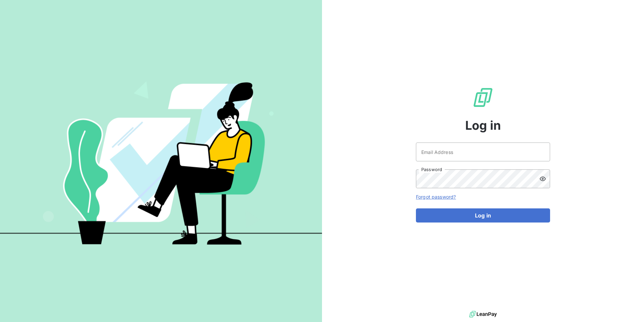 The height and width of the screenshot is (322, 644). Describe the element at coordinates (483, 152) in the screenshot. I see `input: placeholder` at that location.